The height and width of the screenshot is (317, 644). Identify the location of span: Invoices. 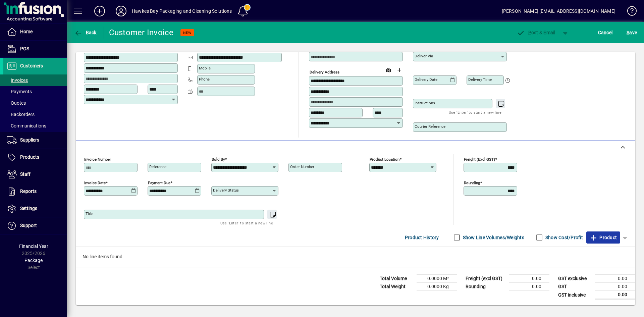
(17, 80).